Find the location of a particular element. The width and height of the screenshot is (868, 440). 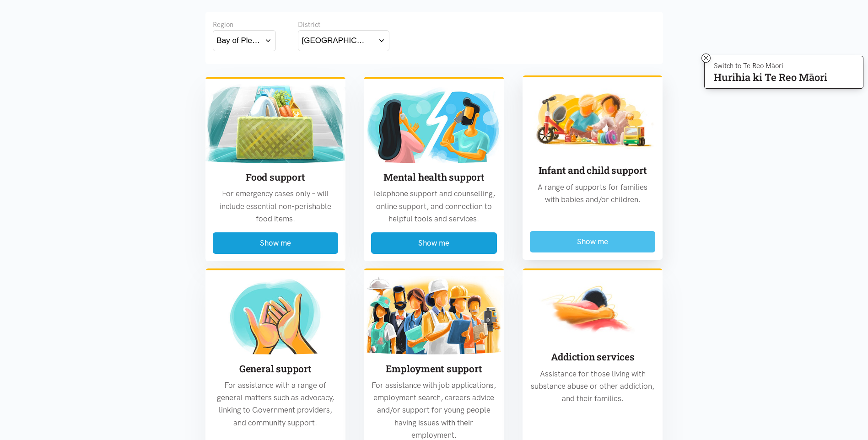

p: A range of supports for families with babies and/or children. is located at coordinates (593, 193).